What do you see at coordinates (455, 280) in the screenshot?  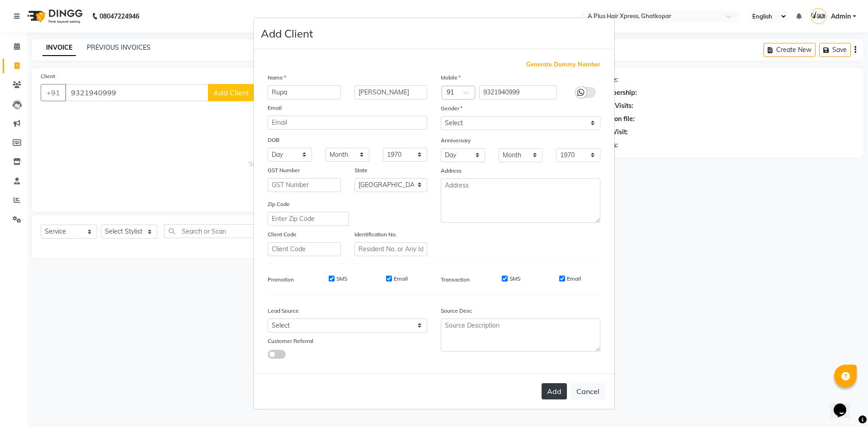 I see `label: Transaction` at bounding box center [455, 280].